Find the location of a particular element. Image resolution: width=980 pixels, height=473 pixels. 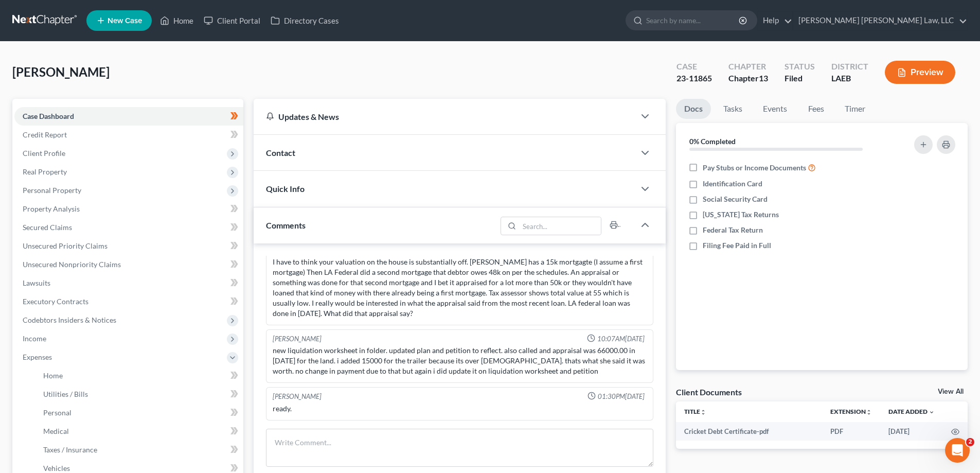

span: Property Analysis is located at coordinates (51, 208).